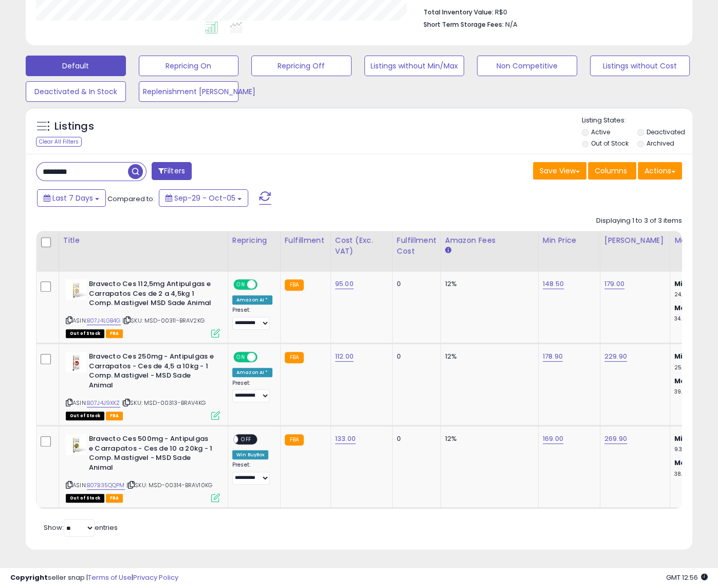 The width and height of the screenshot is (718, 588). Describe the element at coordinates (75, 91) in the screenshot. I see `button: Deactivated & In Stock` at that location.